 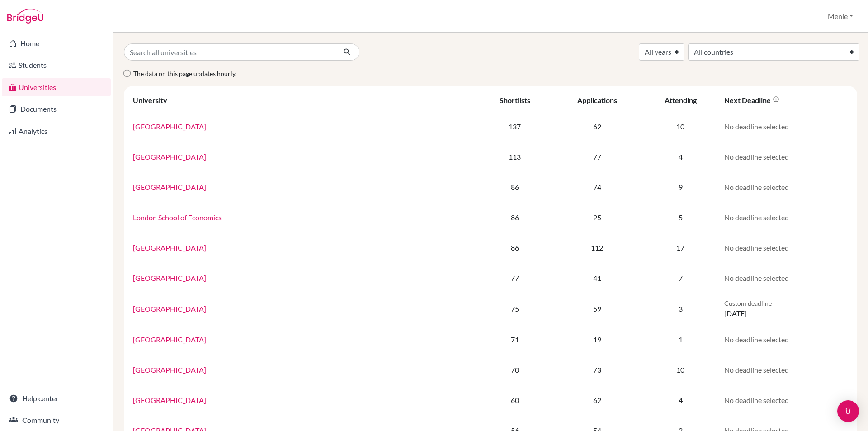 I want to click on a: London School of Economics, so click(x=177, y=217).